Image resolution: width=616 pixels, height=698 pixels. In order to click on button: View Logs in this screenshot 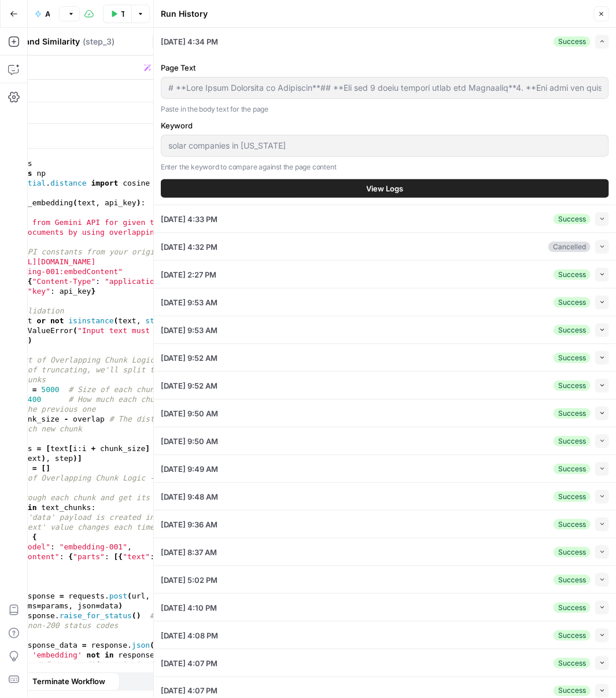, I will do `click(384, 188)`.